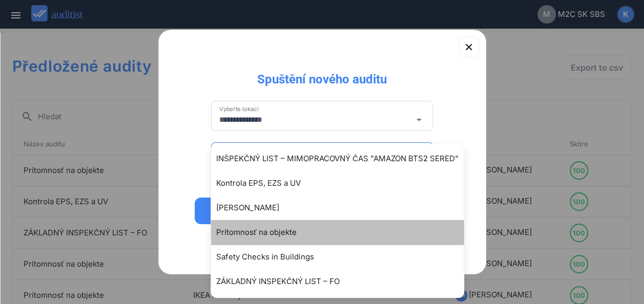 The width and height of the screenshot is (644, 304). What do you see at coordinates (342, 232) in the screenshot?
I see `div: Prítomnosť na objekte` at bounding box center [342, 232].